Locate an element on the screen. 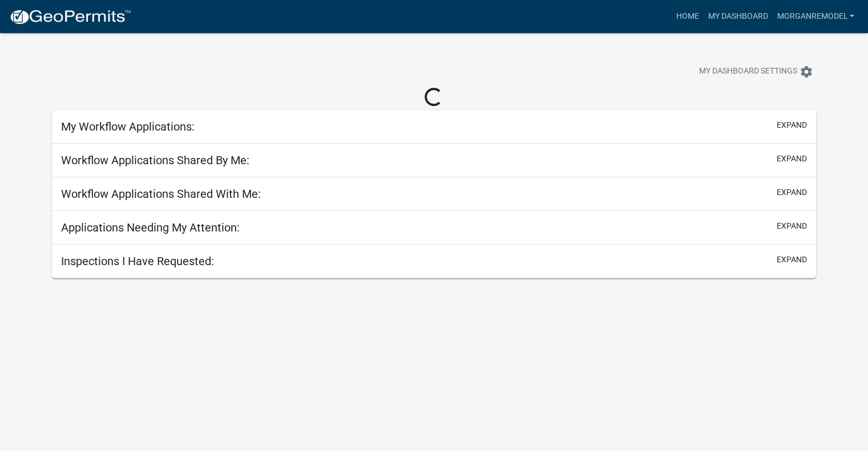  h5: Workflow Applications Shared With Me: is located at coordinates (161, 194).